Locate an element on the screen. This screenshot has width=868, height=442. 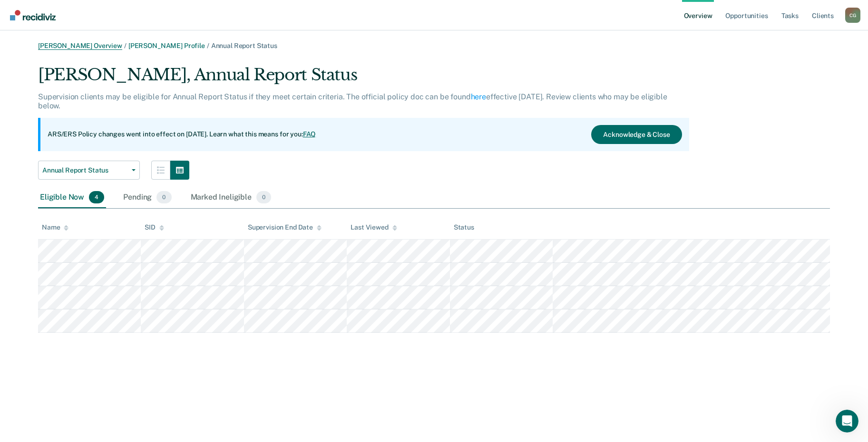
p: Supervision clients may be eligible for Annual Report Status if they meet certain criteria. The o... is located at coordinates (352, 102).